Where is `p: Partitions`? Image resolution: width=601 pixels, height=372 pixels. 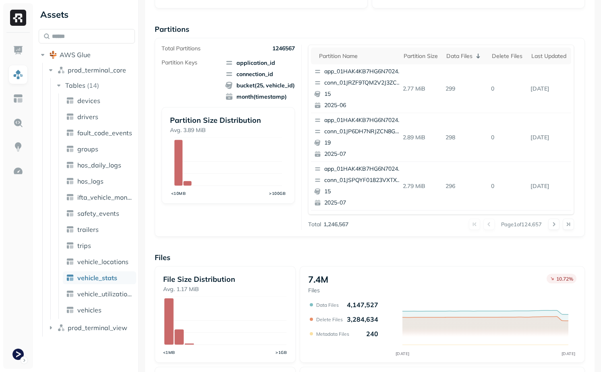 p: Partitions is located at coordinates (370, 29).